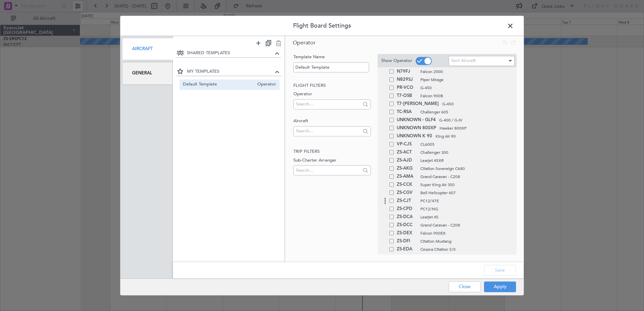  I want to click on span: King Air 90, so click(474, 136).